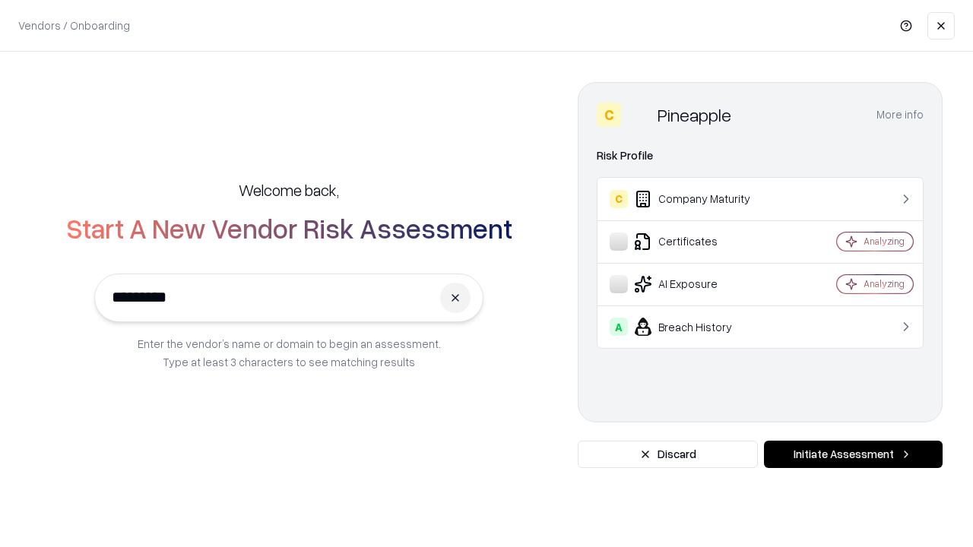  I want to click on button: Discard, so click(667, 455).